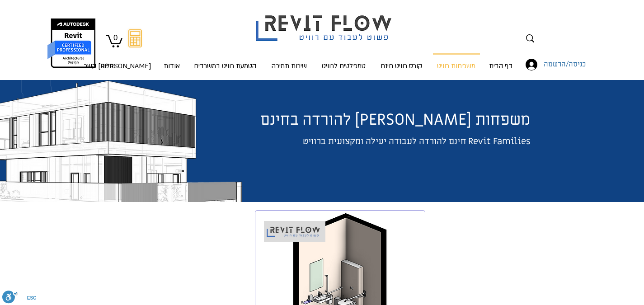 The image size is (644, 305). I want to click on p: בלוג, so click(107, 66).